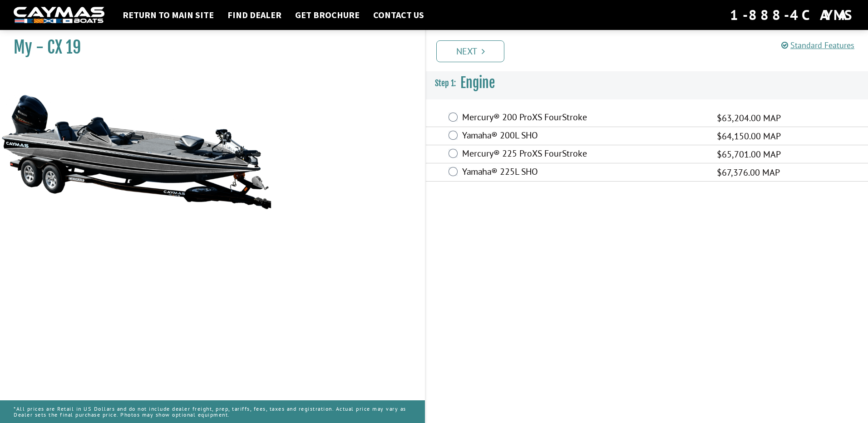 The height and width of the screenshot is (423, 868). I want to click on a: Find Dealer, so click(254, 15).